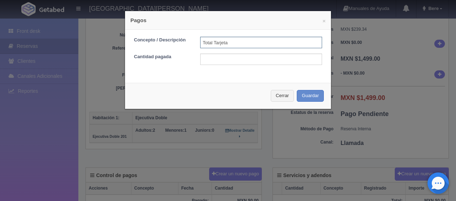 The image size is (456, 201). I want to click on label: Concepto / Descripción, so click(162, 40).